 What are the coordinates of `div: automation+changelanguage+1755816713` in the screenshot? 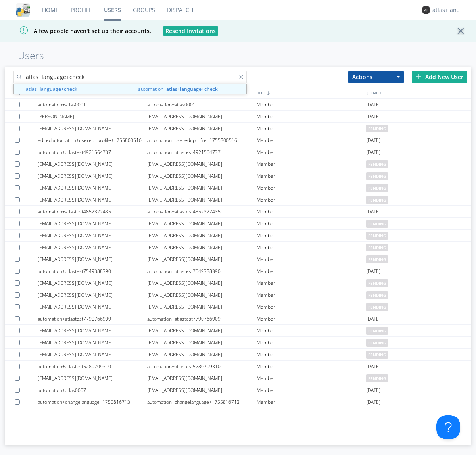 It's located at (202, 402).